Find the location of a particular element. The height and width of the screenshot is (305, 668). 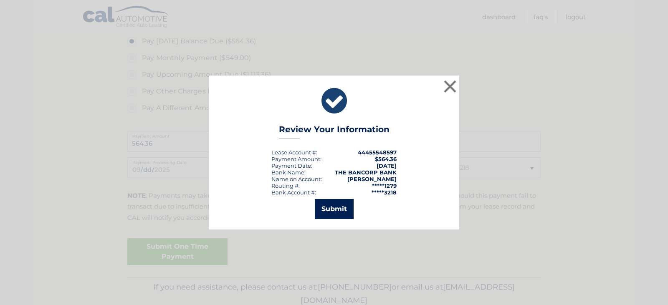

div: Bank Account #: is located at coordinates (294, 193).